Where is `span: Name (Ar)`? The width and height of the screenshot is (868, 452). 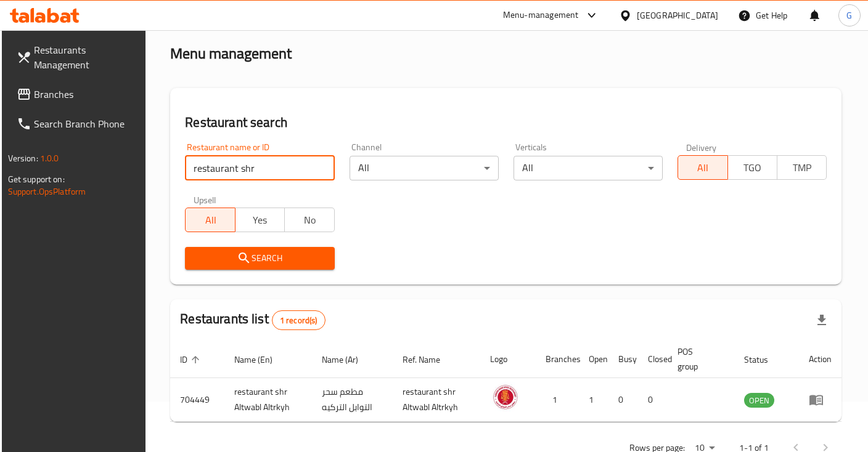
span: Name (Ar) is located at coordinates (348, 360).